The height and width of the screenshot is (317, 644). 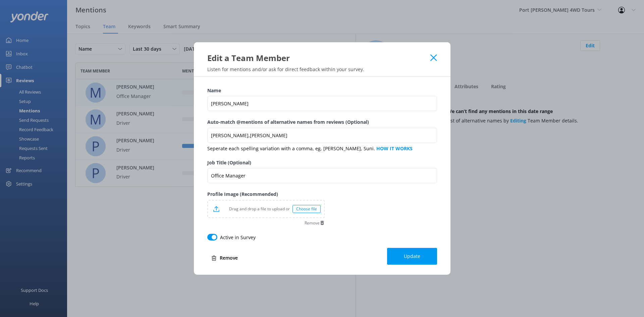 What do you see at coordinates (433, 58) in the screenshot?
I see `button: Close` at bounding box center [433, 58].